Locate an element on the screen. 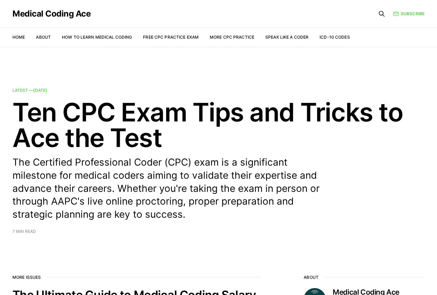 This screenshot has width=437, height=295. a: Home is located at coordinates (19, 37).